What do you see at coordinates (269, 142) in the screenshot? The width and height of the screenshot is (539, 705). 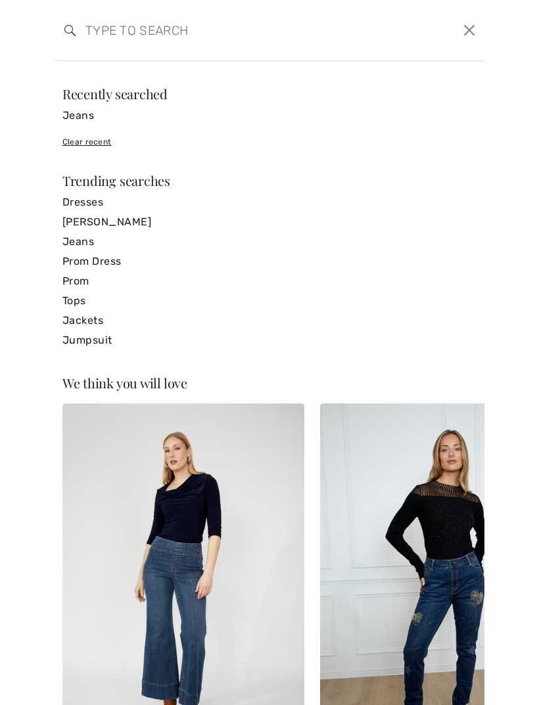 I see `div: Clear recent` at bounding box center [269, 142].